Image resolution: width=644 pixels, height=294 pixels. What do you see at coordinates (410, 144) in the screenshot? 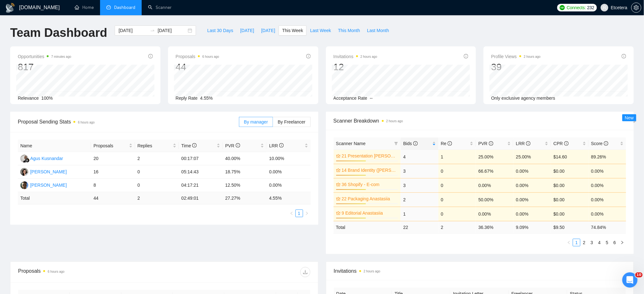
I see `span: Bids` at bounding box center [410, 144].